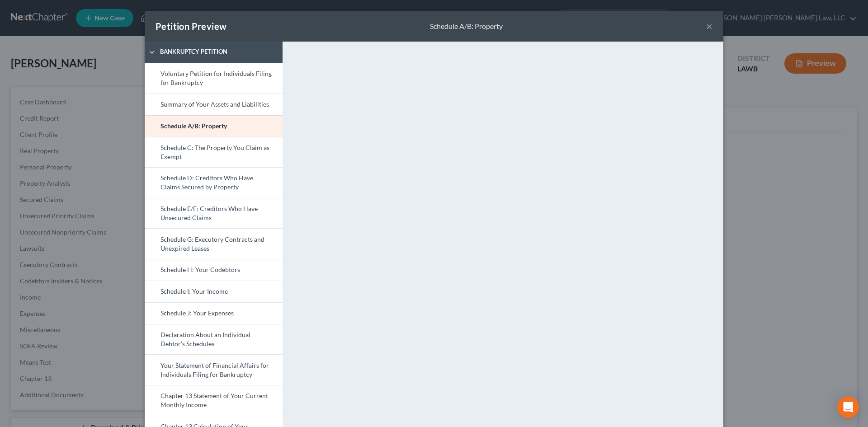  Describe the element at coordinates (213, 152) in the screenshot. I see `a: Schedule C: The Property You Claim as Exempt` at that location.